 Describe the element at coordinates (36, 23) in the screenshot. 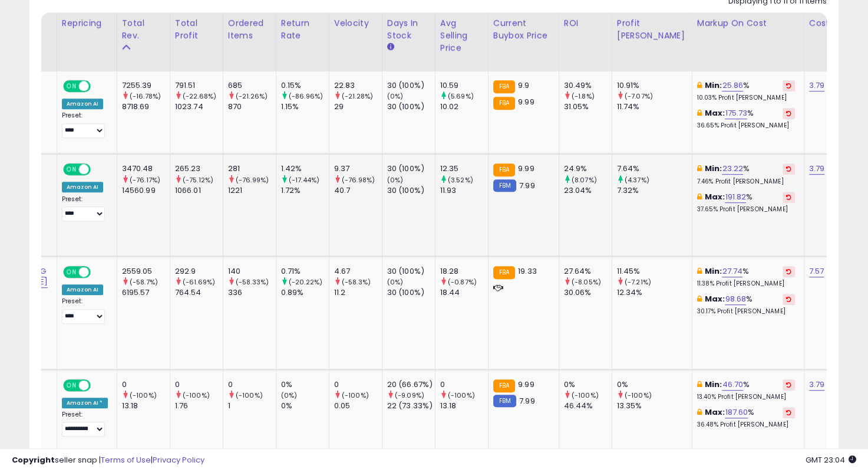

I see `div: Note` at that location.